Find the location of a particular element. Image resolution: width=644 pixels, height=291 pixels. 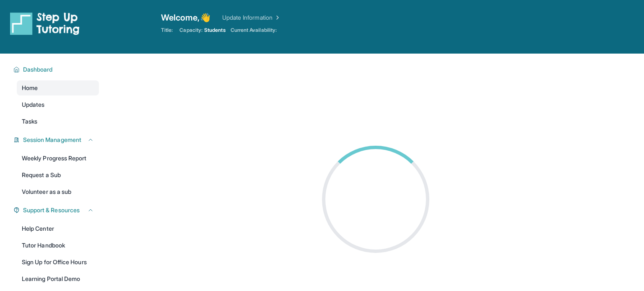

span: Title: is located at coordinates (167, 30).